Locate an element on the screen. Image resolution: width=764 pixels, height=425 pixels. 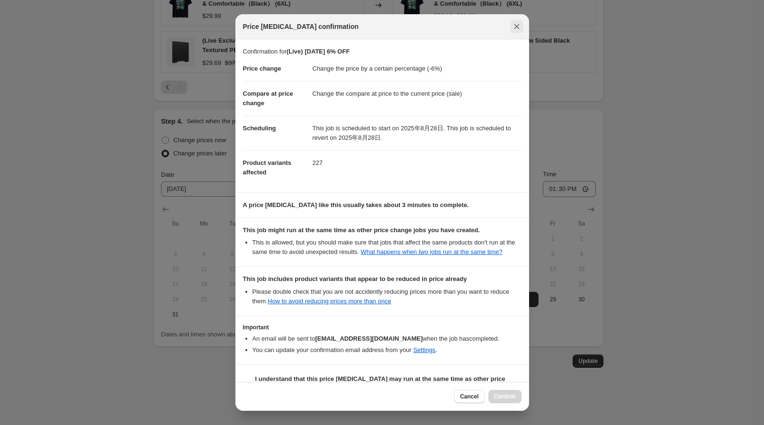
span: Price change is located at coordinates (262, 68).